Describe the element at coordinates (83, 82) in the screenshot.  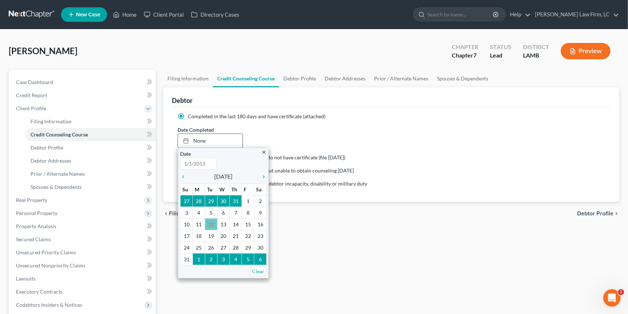
I see `a: Case Dashboard` at that location.